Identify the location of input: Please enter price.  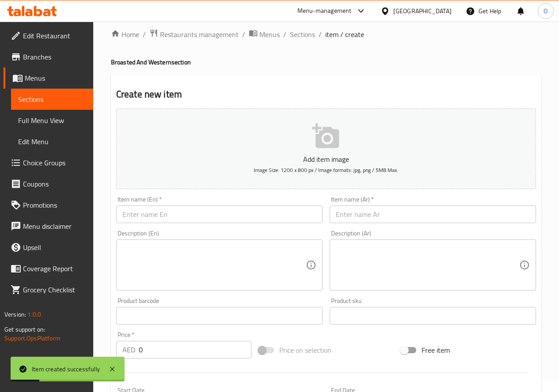
(195, 350).